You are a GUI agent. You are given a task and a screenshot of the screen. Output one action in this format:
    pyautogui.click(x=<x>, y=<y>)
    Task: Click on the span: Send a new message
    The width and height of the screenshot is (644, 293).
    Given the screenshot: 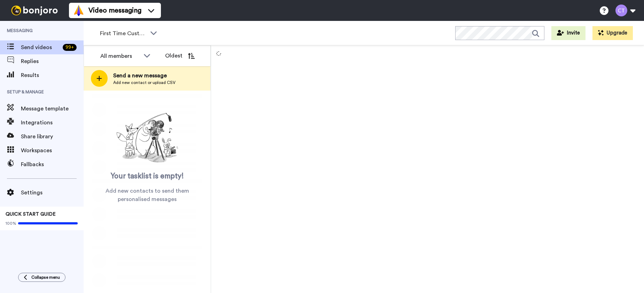 What is the action you would take?
    pyautogui.click(x=144, y=75)
    